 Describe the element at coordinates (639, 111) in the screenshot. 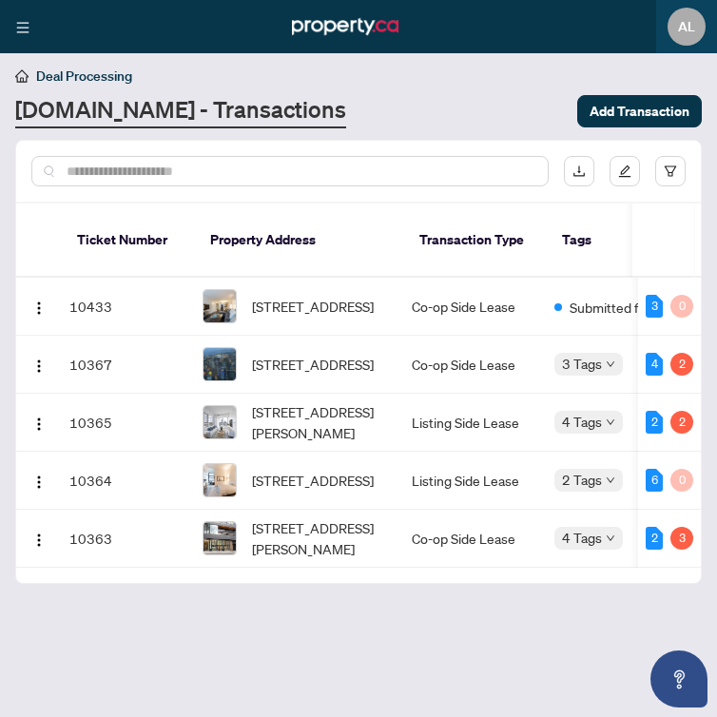

I see `span: Add Transaction` at that location.